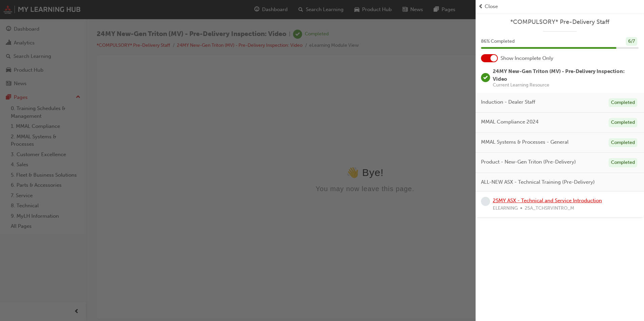 Image resolution: width=644 pixels, height=321 pixels. What do you see at coordinates (485, 78) in the screenshot?
I see `span: learningRecordVerb_COMPLETE-icon` at bounding box center [485, 78].